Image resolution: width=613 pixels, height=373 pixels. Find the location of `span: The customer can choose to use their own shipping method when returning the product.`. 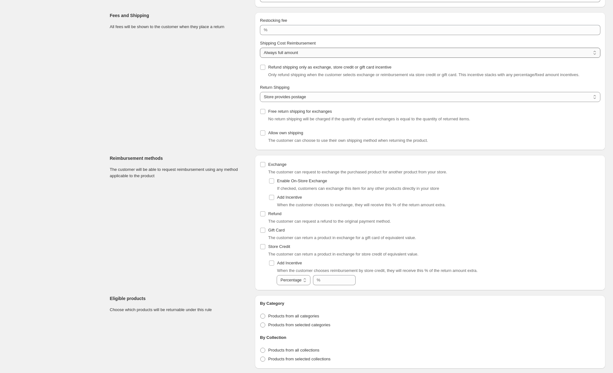

span: The customer can choose to use their own shipping method when returning the product. is located at coordinates (348, 140).